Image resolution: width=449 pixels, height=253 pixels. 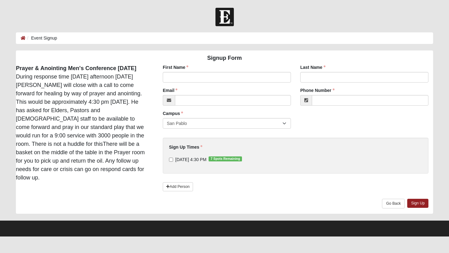 I want to click on label: Last Name, so click(x=312, y=67).